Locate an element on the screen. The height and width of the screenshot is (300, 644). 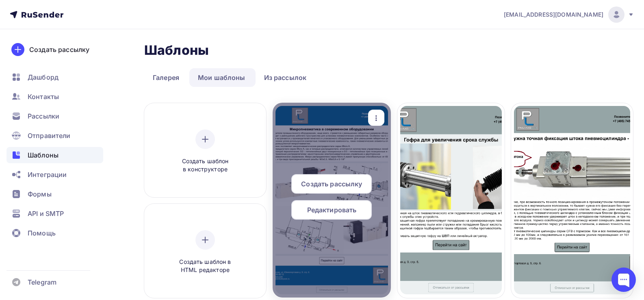
a: Рассылки is located at coordinates (55, 116).